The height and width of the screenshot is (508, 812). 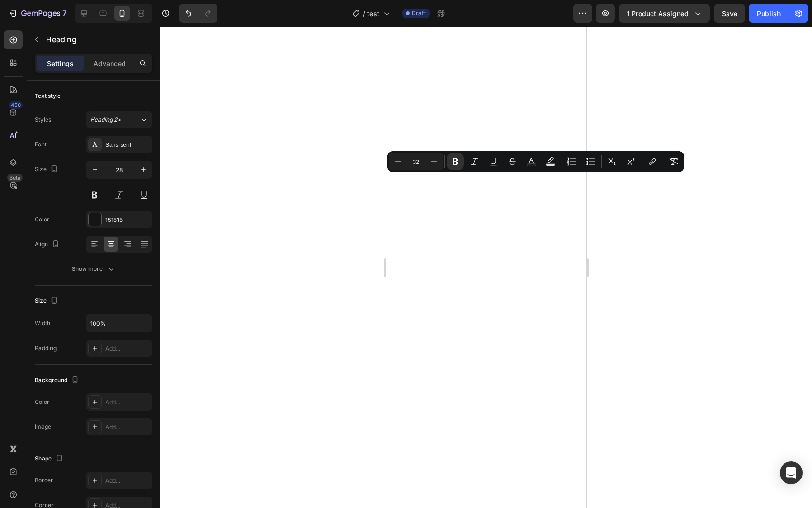 I want to click on div: Show more, so click(x=94, y=269).